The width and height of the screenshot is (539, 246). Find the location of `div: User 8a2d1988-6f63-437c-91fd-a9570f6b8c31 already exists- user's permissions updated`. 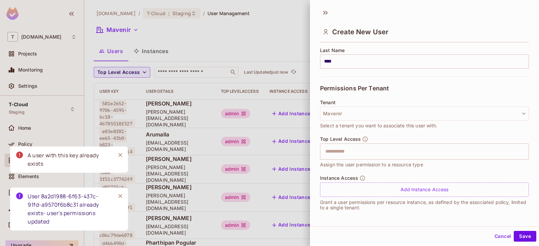

div: User 8a2d1988-6f63-437c-91fd-a9570f6b8c31 already exists- user's permissions updated is located at coordinates (69, 209).